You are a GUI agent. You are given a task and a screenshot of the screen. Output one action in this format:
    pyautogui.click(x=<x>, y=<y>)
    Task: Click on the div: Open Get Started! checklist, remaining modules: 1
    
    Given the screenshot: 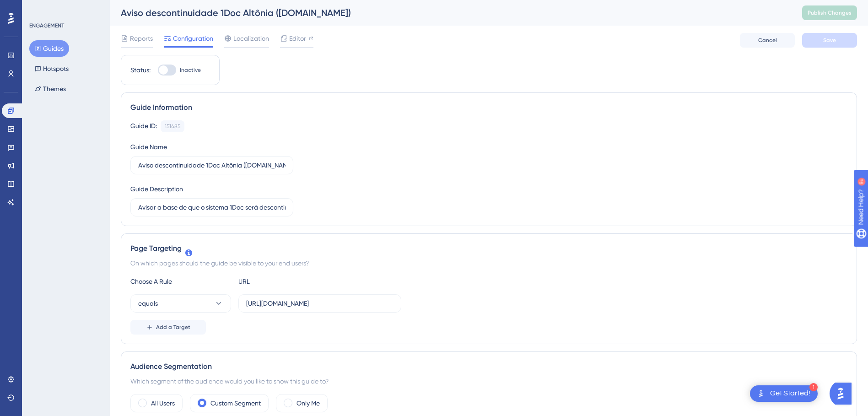 What is the action you would take?
    pyautogui.click(x=784, y=393)
    